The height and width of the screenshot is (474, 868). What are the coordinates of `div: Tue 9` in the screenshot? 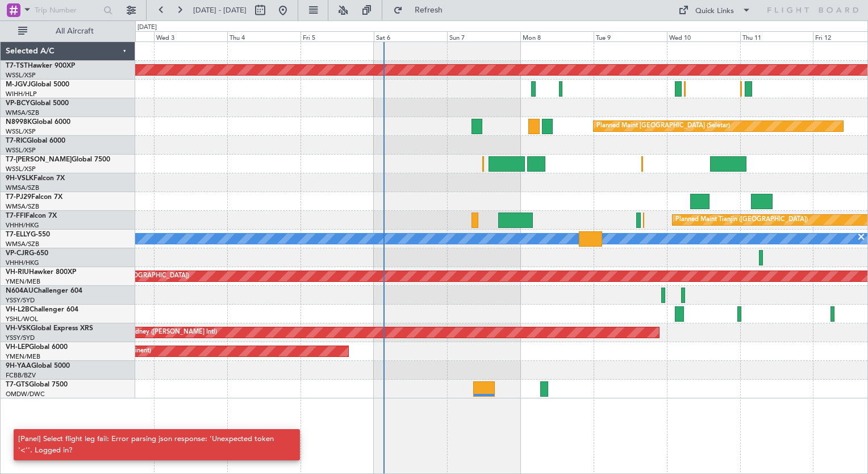 It's located at (630, 37).